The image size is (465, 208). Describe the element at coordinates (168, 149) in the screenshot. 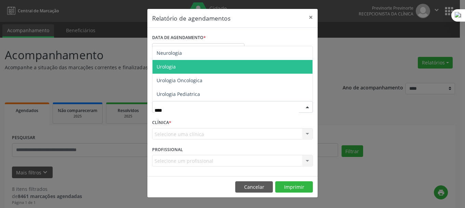

I see `label: PROFISSIONAL` at that location.